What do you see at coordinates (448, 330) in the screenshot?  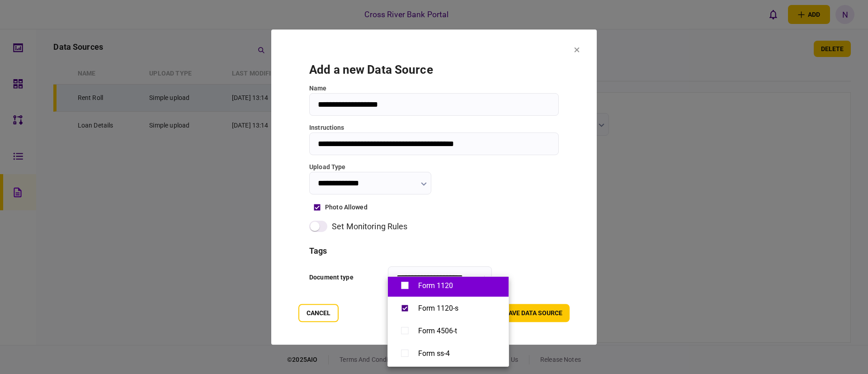 I see `button: Form 4506-t` at bounding box center [448, 330].